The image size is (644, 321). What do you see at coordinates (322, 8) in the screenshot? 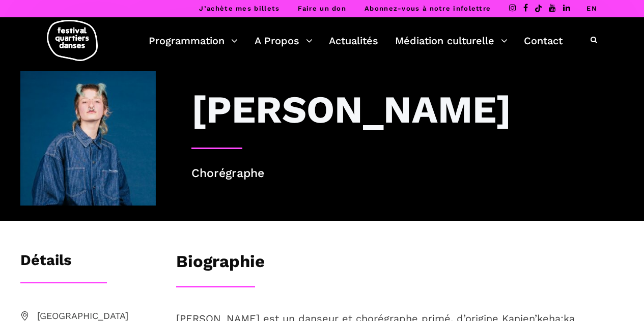
I see `a: Faire un don` at bounding box center [322, 8].